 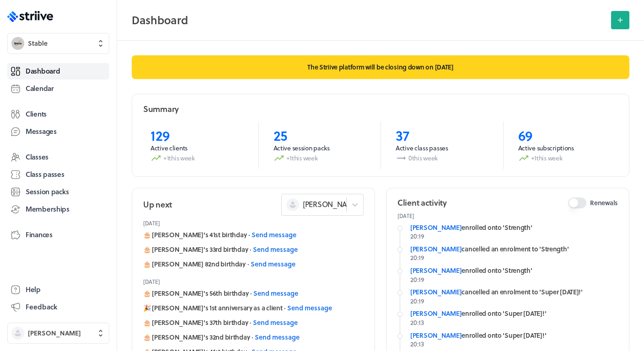 I want to click on a: 37Active class passes0this week, so click(x=442, y=145).